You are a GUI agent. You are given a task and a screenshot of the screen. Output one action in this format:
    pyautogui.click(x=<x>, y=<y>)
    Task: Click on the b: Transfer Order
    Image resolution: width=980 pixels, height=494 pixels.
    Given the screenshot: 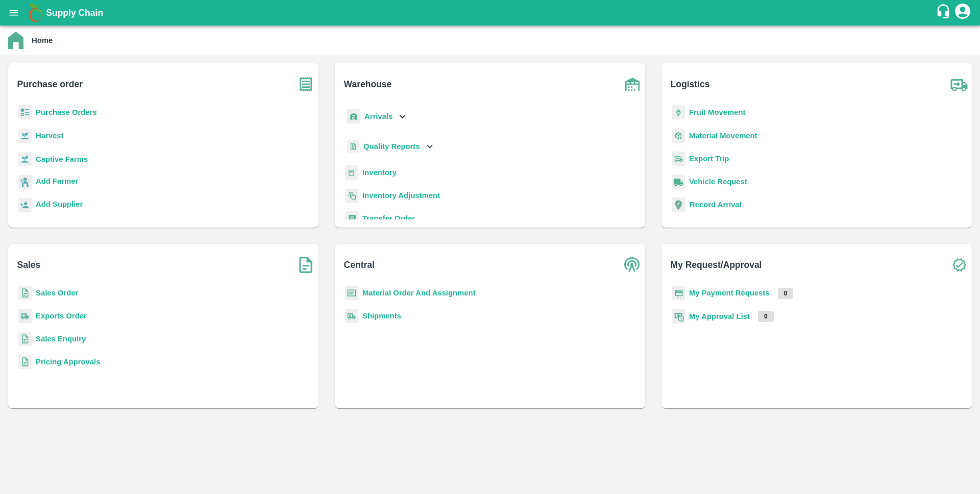 What is the action you would take?
    pyautogui.click(x=389, y=218)
    